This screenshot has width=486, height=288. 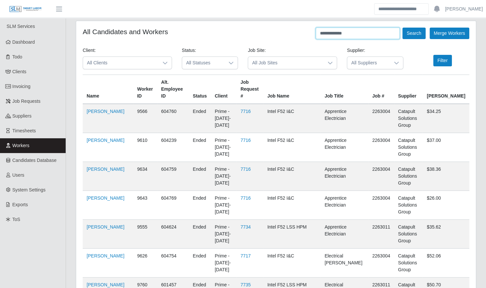 I want to click on td: 9566, so click(x=145, y=118).